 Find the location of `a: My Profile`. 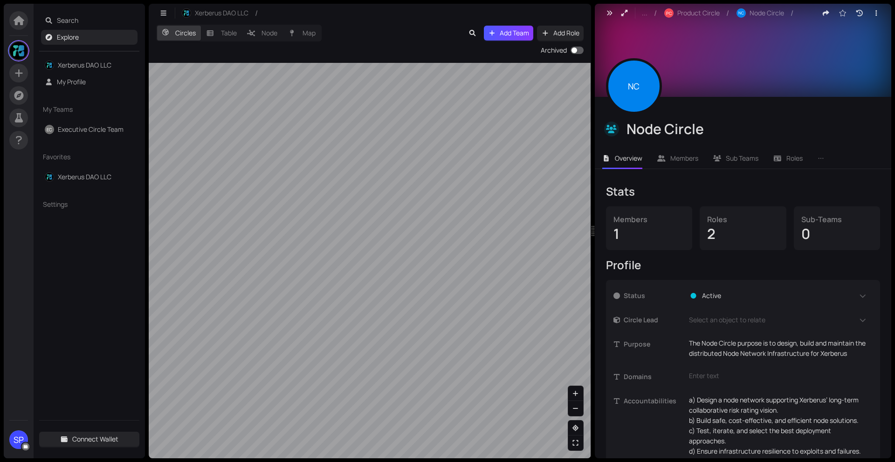

a: My Profile is located at coordinates (71, 82).